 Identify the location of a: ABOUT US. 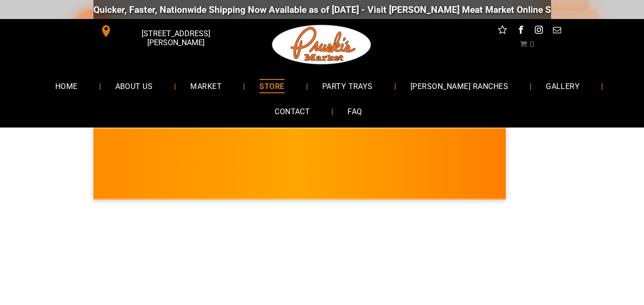
(134, 86).